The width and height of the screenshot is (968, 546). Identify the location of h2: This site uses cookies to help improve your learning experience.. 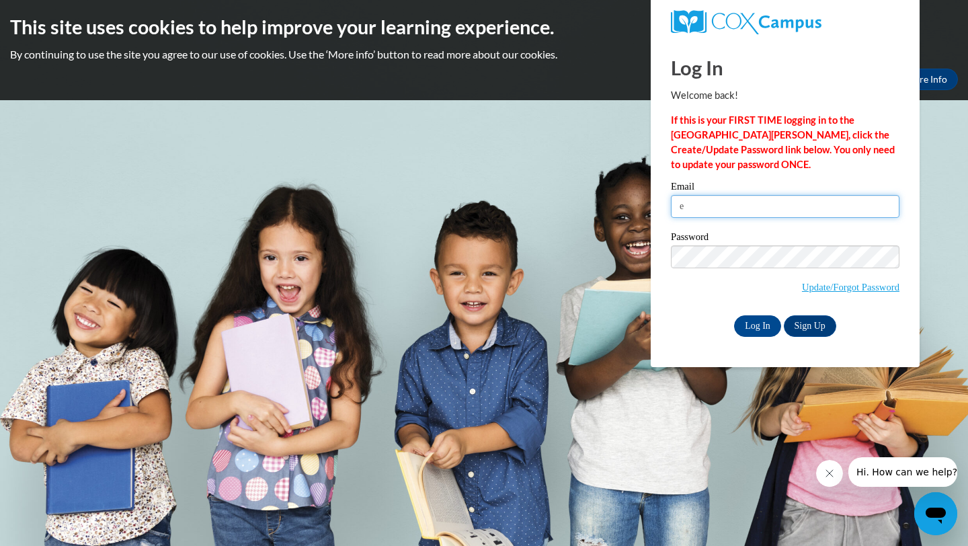
(484, 27).